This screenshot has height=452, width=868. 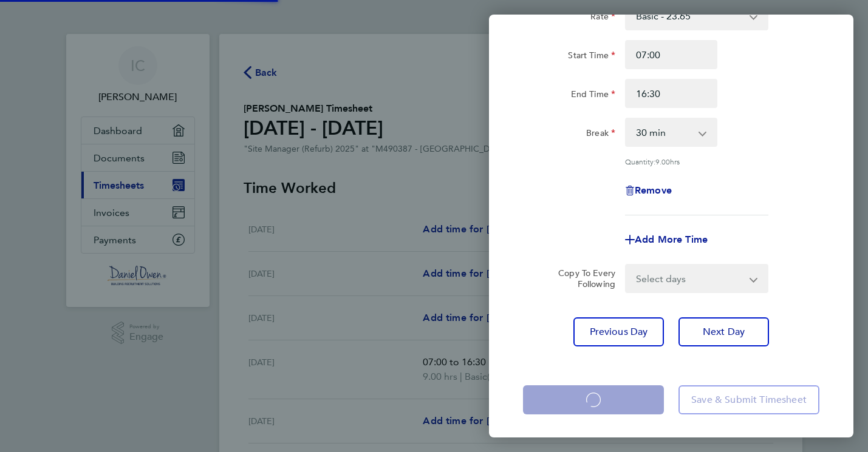 What do you see at coordinates (724, 332) in the screenshot?
I see `button: Next Day` at bounding box center [724, 332].